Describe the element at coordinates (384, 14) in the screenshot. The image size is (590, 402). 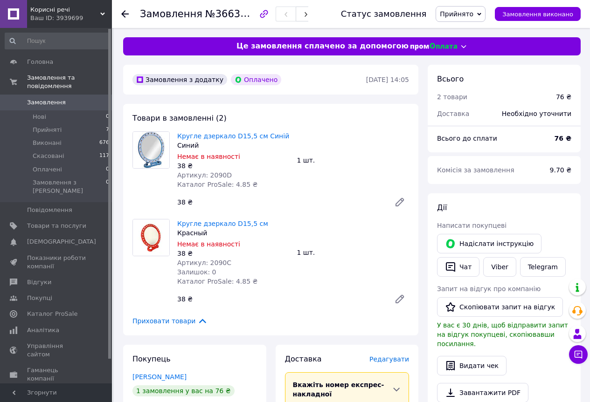
I see `div: Статус замовлення` at that location.